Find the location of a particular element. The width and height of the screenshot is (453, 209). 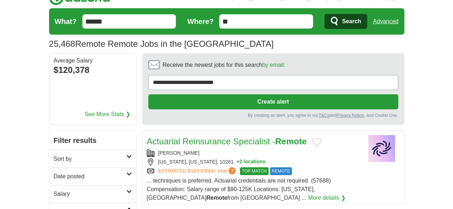

a: Sort by is located at coordinates (93, 159).